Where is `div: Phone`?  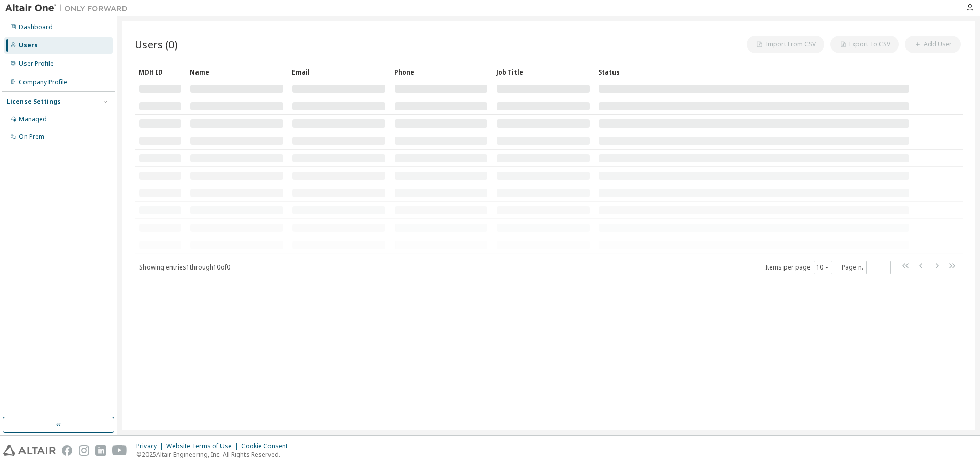
div: Phone is located at coordinates (441, 72).